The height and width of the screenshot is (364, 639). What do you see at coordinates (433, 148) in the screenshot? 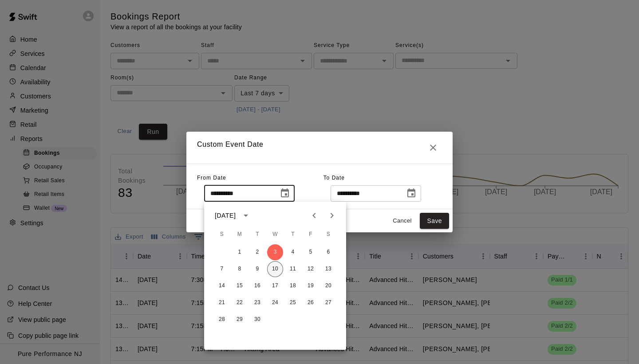
I see `button: Close` at bounding box center [433, 148].